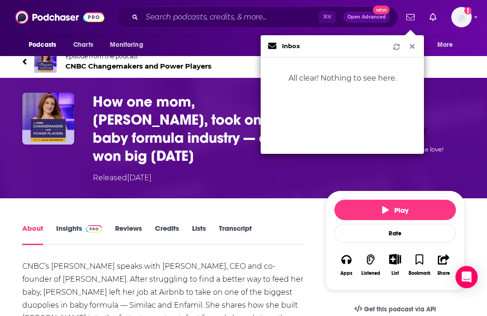 This screenshot has height=316, width=487. What do you see at coordinates (461, 17) in the screenshot?
I see `span: Logged in as gabriellaippaso` at bounding box center [461, 17].